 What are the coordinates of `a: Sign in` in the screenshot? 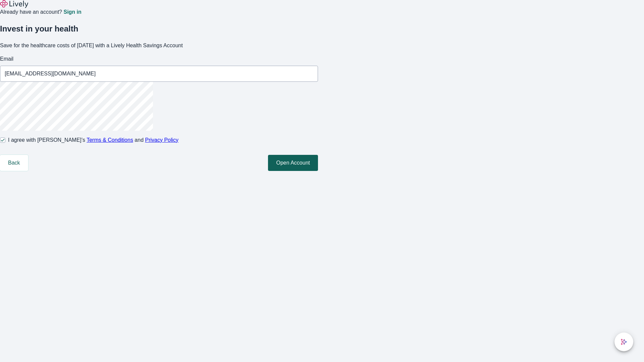 It's located at (72, 12).